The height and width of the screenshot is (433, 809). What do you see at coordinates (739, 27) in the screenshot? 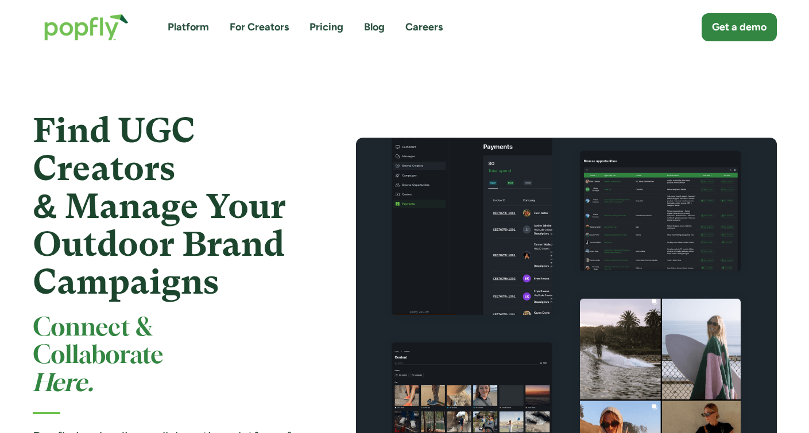
I see `a: Get a demo` at bounding box center [739, 27].